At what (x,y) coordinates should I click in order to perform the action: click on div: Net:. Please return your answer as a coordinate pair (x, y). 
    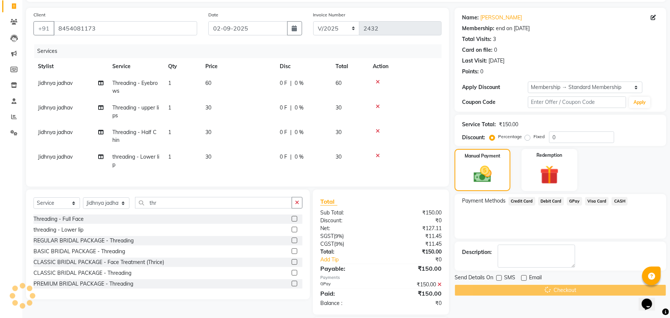
    Looking at the image, I should click on (348, 228).